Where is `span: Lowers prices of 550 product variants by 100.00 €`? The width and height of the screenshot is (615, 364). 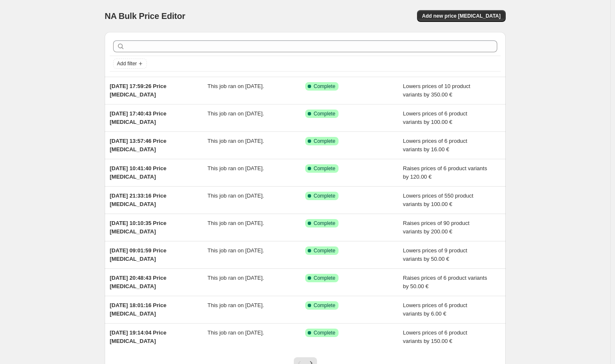
span: Lowers prices of 550 product variants by 100.00 € is located at coordinates (438, 200).